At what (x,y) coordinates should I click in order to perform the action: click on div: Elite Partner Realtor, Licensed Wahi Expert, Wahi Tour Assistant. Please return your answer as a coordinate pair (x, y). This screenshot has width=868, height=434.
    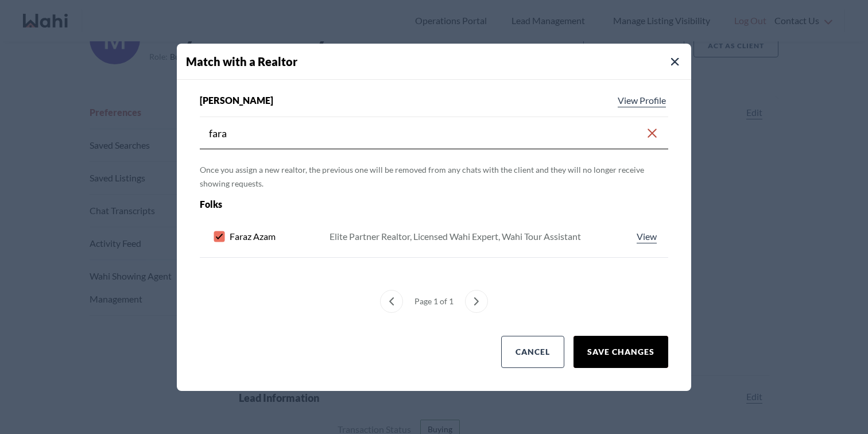
    Looking at the image, I should click on (456, 237).